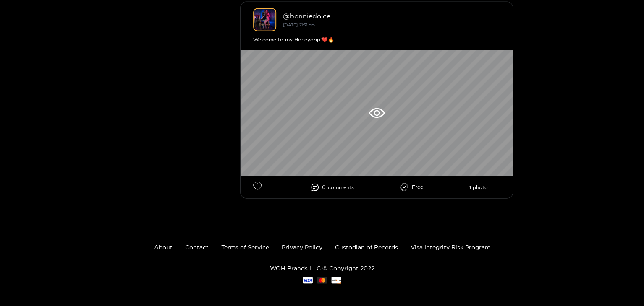 The height and width of the screenshot is (306, 644). I want to click on a: Terms of Service, so click(245, 247).